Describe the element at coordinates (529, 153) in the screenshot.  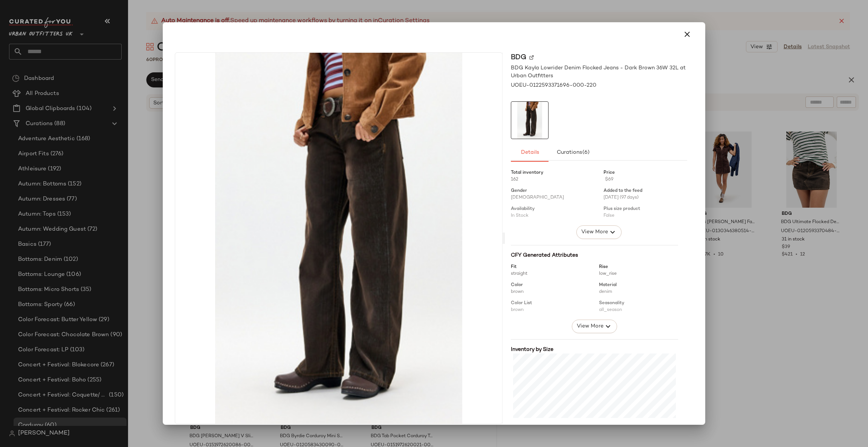
I see `span: Details` at that location.